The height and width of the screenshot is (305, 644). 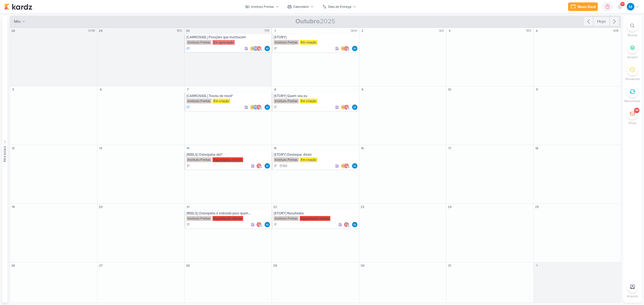 I want to click on div: QUI, so click(x=442, y=31).